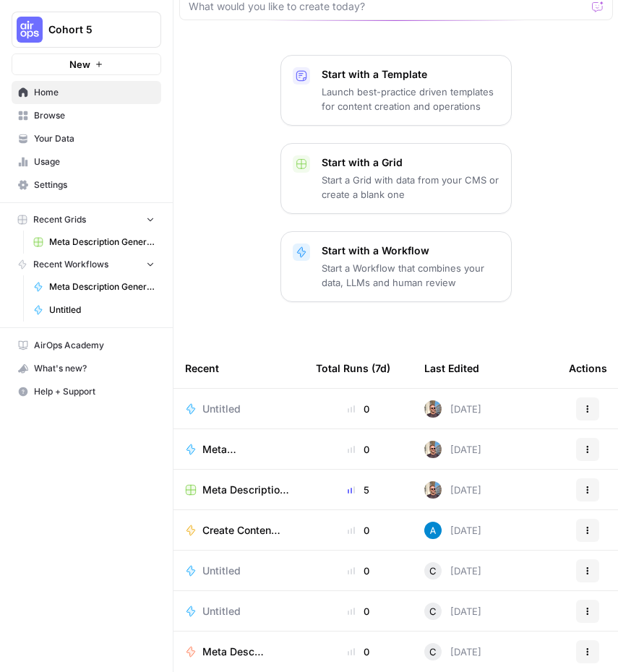 The image size is (618, 672). What do you see at coordinates (452, 367) in the screenshot?
I see `div: Last Edited` at bounding box center [452, 367].